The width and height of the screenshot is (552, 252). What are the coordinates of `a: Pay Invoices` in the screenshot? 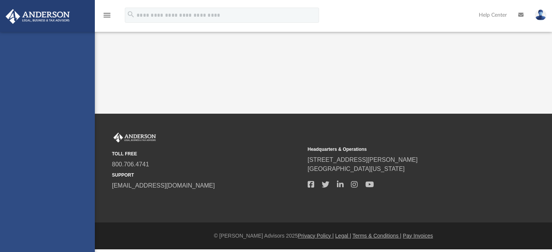 It's located at (417, 236).